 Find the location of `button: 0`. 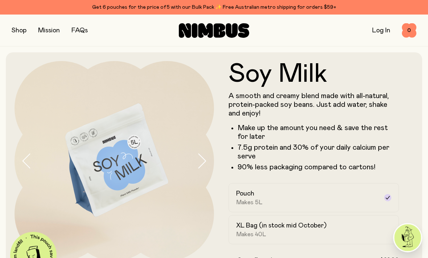

button: 0 is located at coordinates (409, 30).